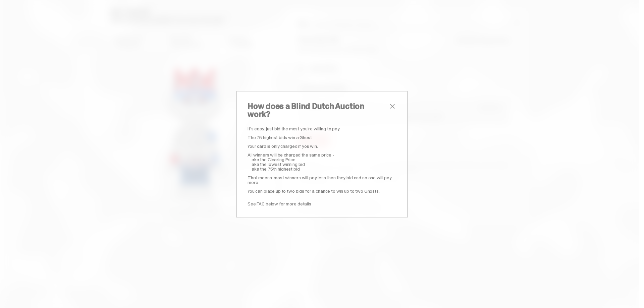  Describe the element at coordinates (318, 110) in the screenshot. I see `h2: How does a Blind Dutch Auction work?` at that location.